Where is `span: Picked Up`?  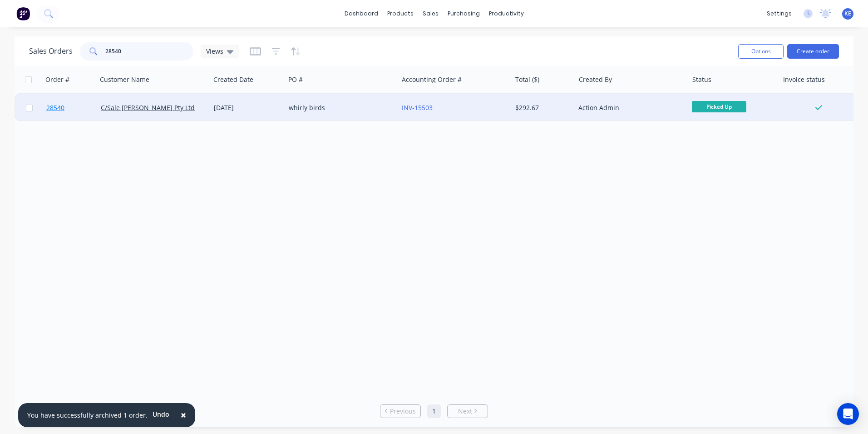 span: Picked Up is located at coordinates (720, 106).